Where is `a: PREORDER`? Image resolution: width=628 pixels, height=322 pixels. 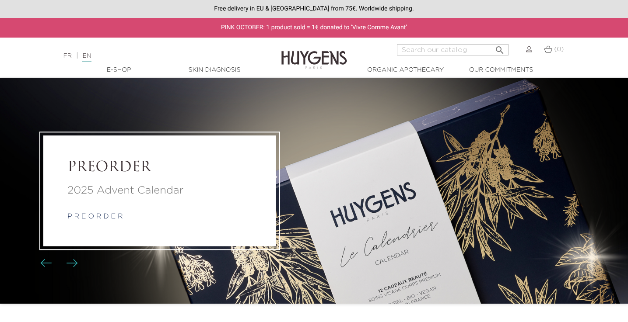 a: PREORDER is located at coordinates (160, 168).